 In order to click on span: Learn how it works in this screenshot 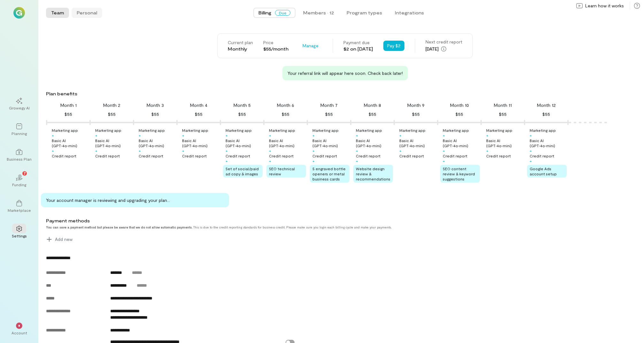, I will do `click(605, 6)`.